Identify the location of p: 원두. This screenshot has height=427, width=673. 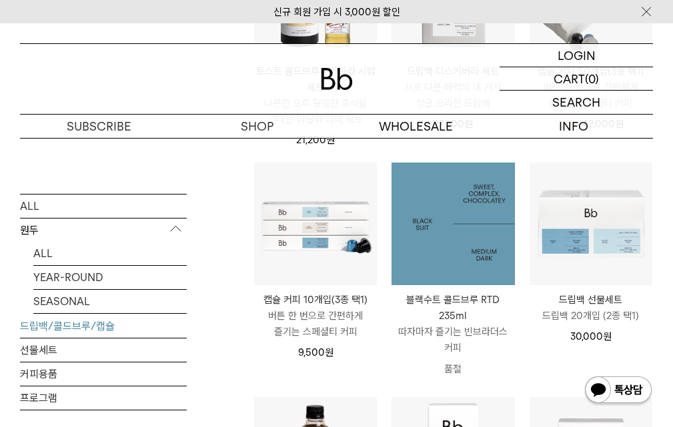
(103, 230).